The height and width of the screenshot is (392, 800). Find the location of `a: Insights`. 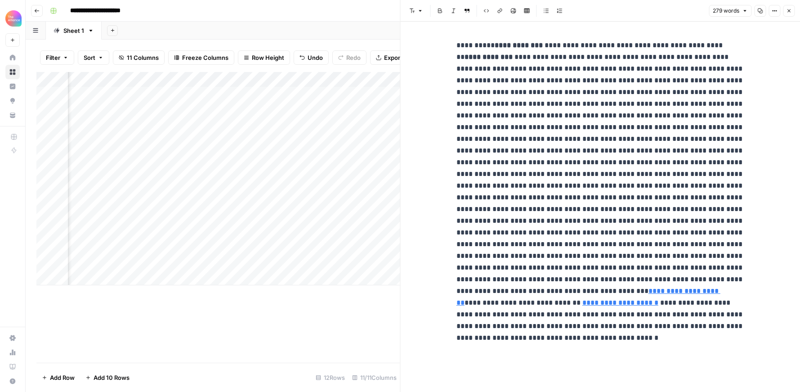

a: Insights is located at coordinates (13, 86).